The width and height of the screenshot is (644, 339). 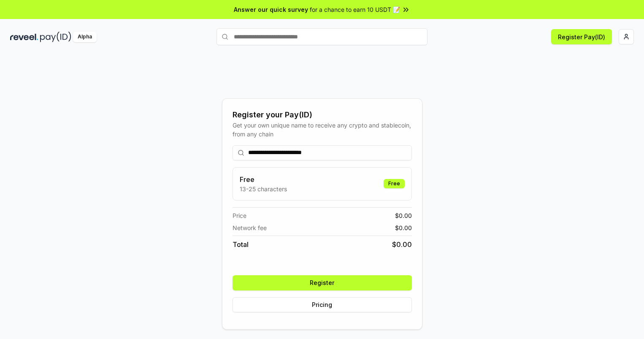 I want to click on img: pay_id, so click(x=56, y=37).